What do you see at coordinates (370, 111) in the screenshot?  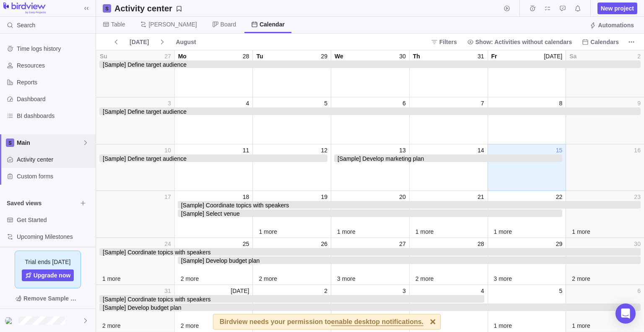 I see `div: day_task_25` at bounding box center [370, 111].